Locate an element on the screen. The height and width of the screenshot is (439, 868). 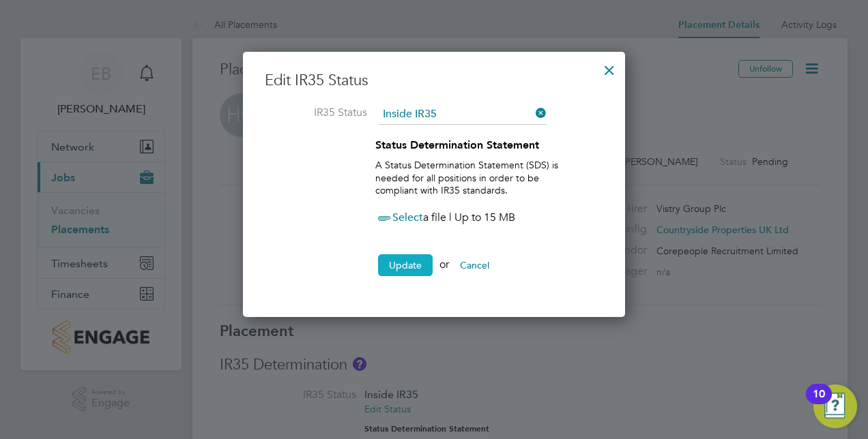
input: Search for... is located at coordinates (462, 115).